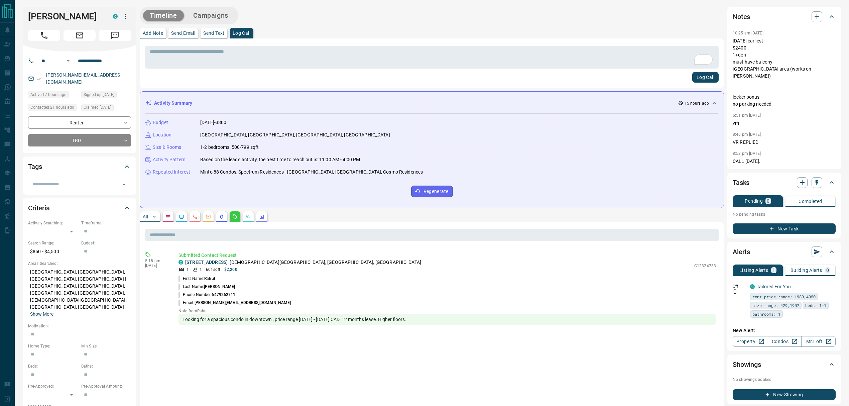 The height and width of the screenshot is (406, 849). What do you see at coordinates (210, 278) in the screenshot?
I see `span: Rahul` at bounding box center [210, 278].